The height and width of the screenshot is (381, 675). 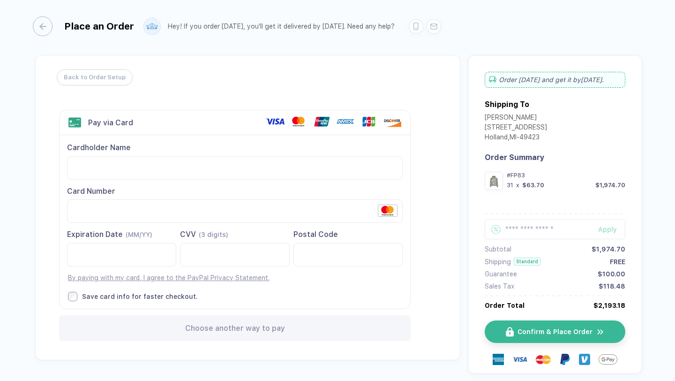 I want to click on div: Apply, so click(x=612, y=229).